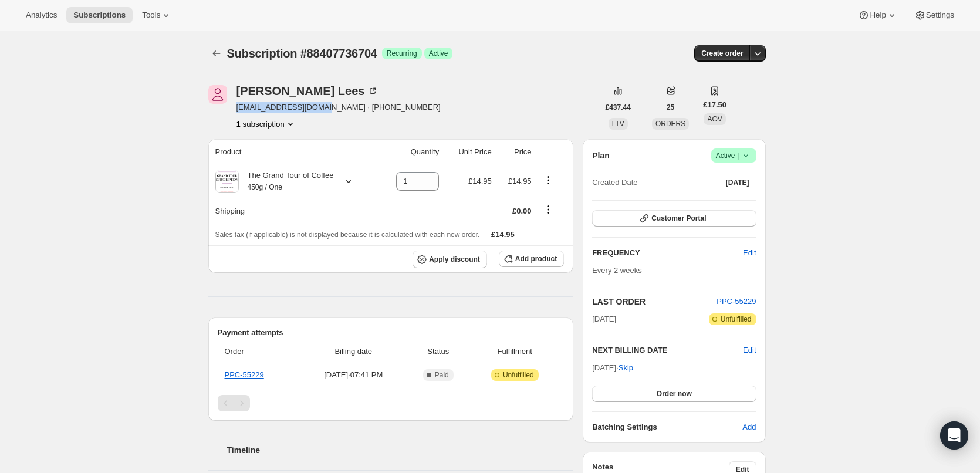 The image size is (980, 473). Describe the element at coordinates (438, 352) in the screenshot. I see `span: Status` at that location.